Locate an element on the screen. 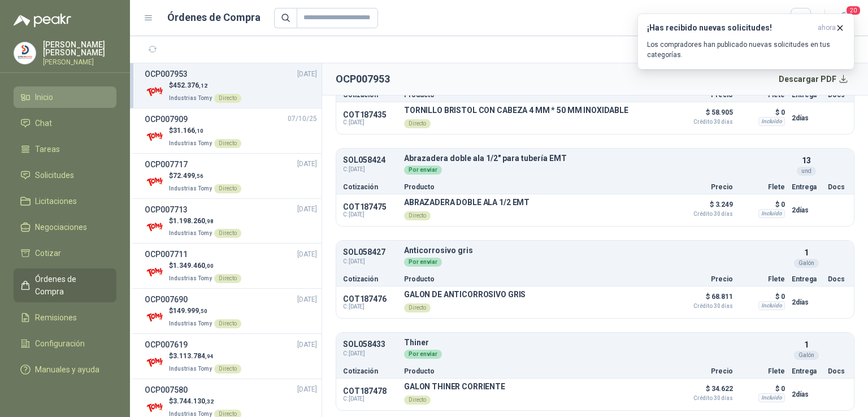 This screenshot has width=868, height=417. button: ¡Has recibido nuevas solicitudes!ahora Los compradores han publicado nuevas solicitudes en tus ca... is located at coordinates (746, 41).